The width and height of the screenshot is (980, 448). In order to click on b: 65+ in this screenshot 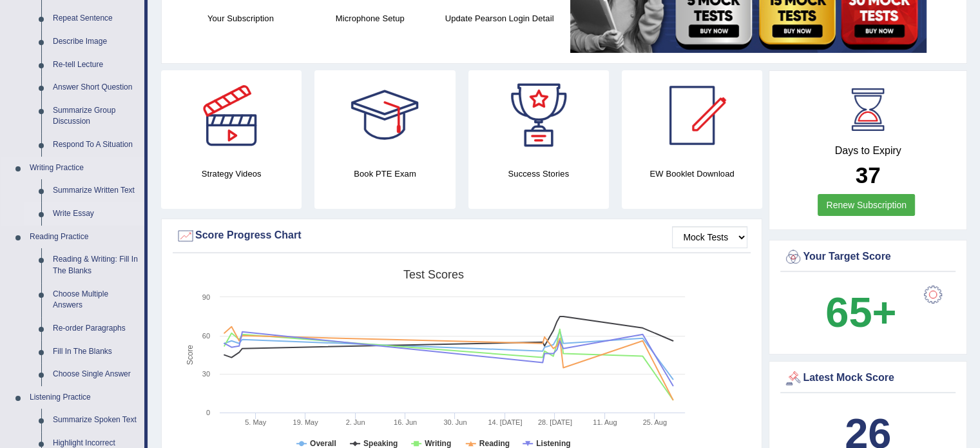, I will do `click(861, 312)`.